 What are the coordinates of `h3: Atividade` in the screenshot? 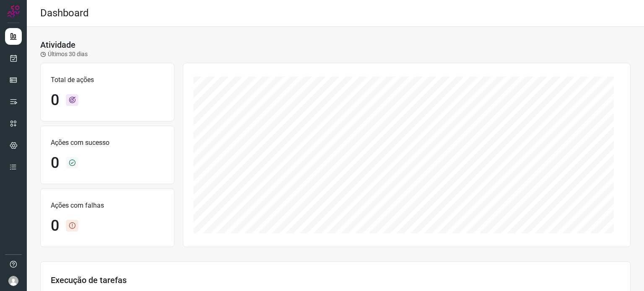 It's located at (58, 45).